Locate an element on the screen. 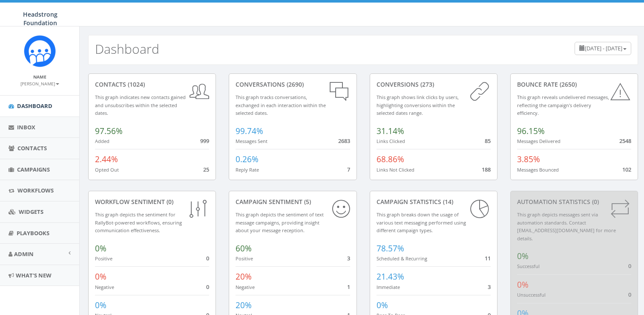 This screenshot has width=644, height=315. div: conversions is located at coordinates (434, 84).